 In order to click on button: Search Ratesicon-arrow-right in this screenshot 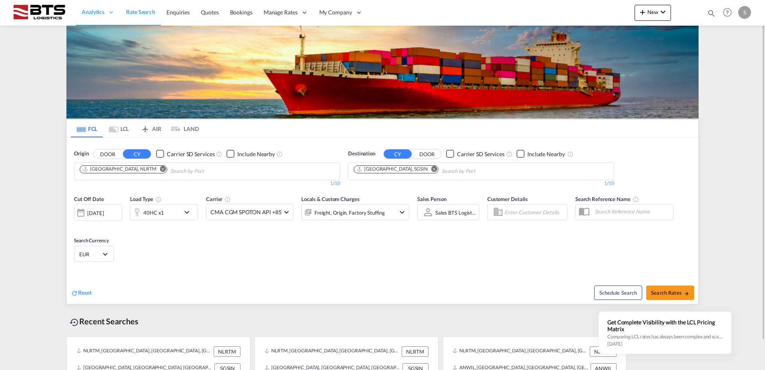, I will do `click(670, 293)`.